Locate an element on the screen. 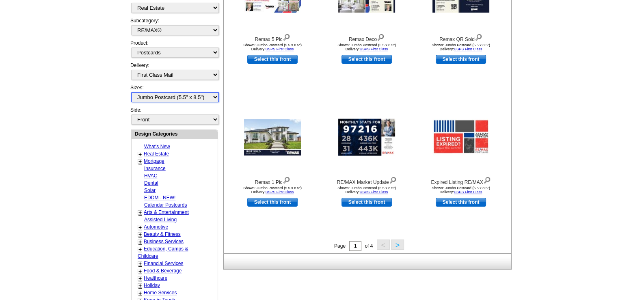 The width and height of the screenshot is (644, 300). a: Holiday is located at coordinates (152, 285).